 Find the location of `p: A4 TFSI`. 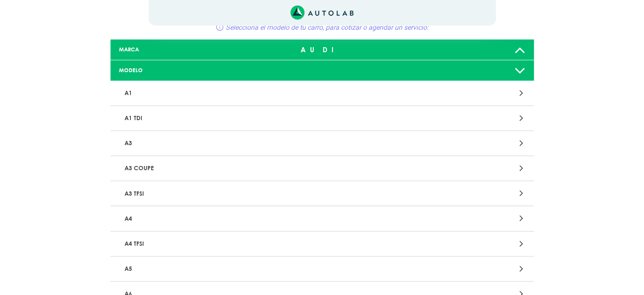

p: A4 TFSI is located at coordinates (253, 243).